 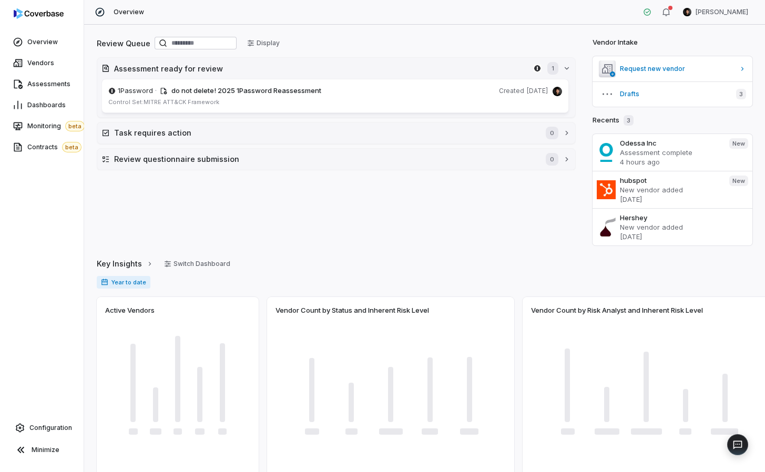 I want to click on span: Drafts, so click(x=673, y=94).